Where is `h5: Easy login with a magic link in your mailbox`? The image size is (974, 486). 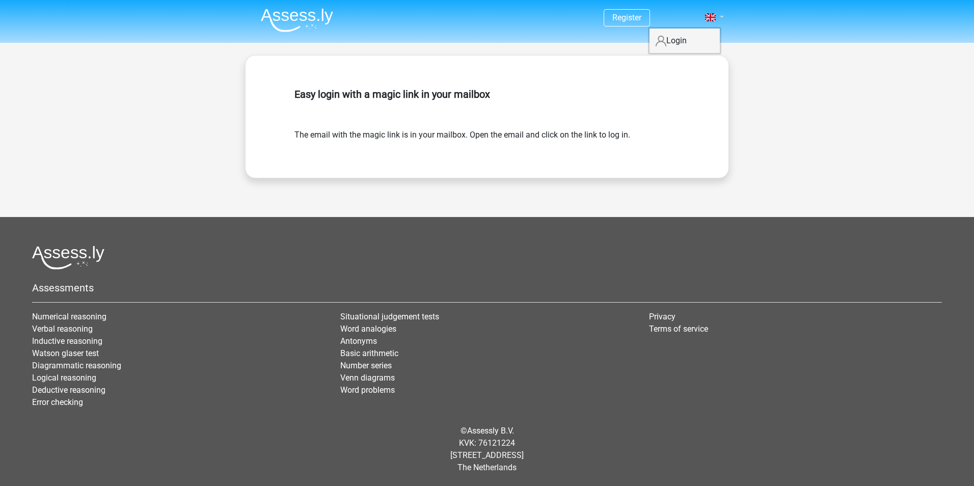 h5: Easy login with a magic link in your mailbox is located at coordinates (487, 94).